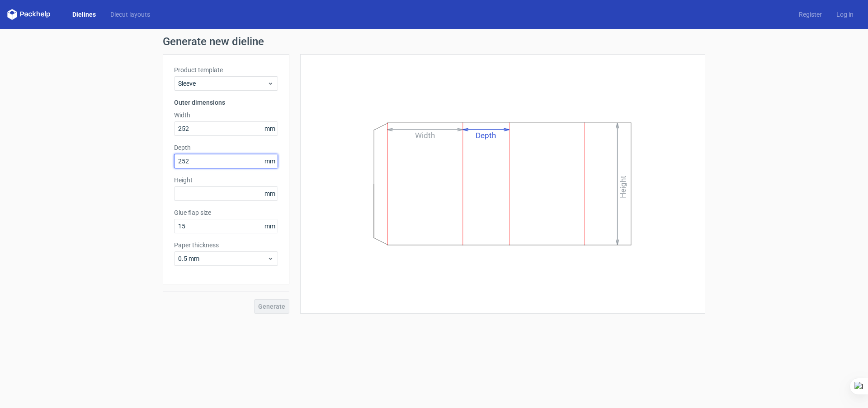  I want to click on a: Register, so click(810, 14).